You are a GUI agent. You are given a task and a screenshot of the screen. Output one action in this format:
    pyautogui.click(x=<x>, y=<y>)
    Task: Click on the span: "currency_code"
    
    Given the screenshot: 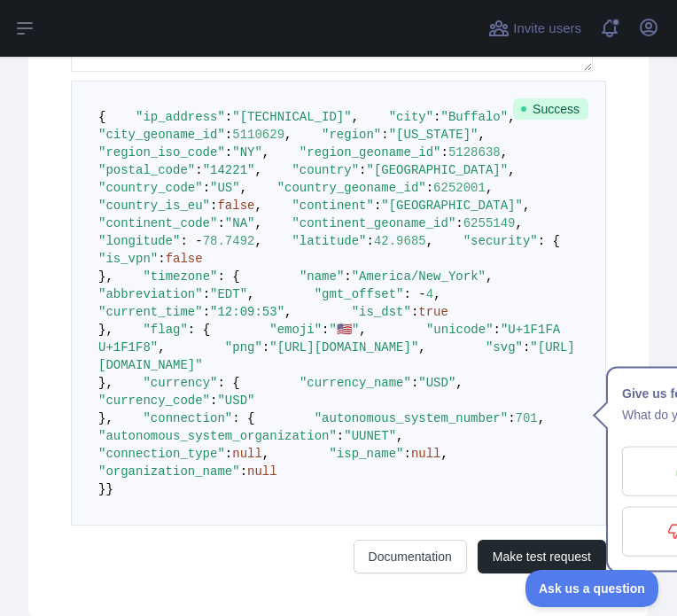 What is the action you would take?
    pyautogui.click(x=154, y=400)
    